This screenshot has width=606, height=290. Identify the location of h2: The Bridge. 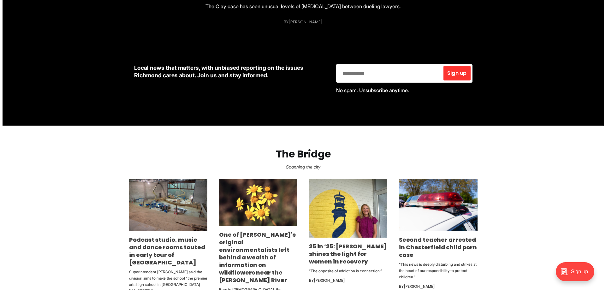
(300, 154).